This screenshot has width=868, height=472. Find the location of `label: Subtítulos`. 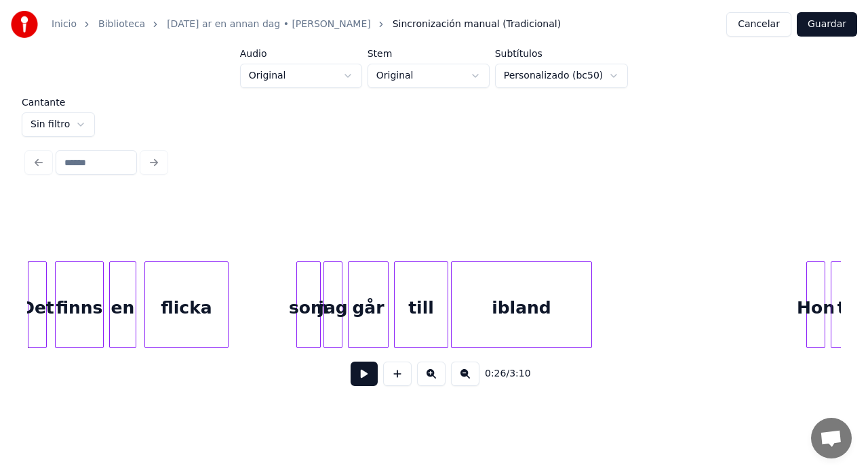

label: Subtítulos is located at coordinates (562, 54).